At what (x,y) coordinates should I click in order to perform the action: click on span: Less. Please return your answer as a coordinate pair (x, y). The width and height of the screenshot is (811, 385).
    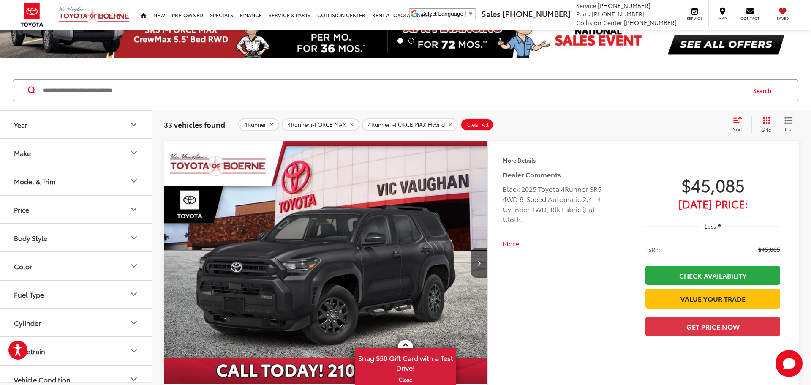
    Looking at the image, I should click on (710, 226).